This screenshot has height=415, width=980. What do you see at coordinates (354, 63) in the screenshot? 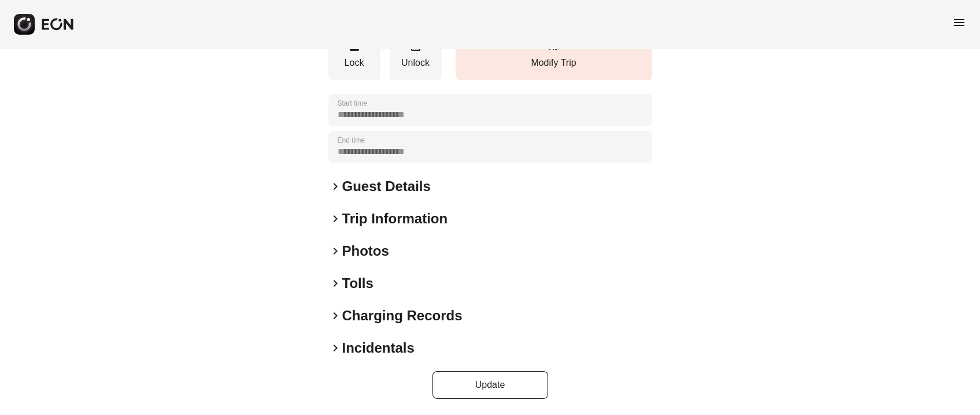
I see `p: Lock` at bounding box center [354, 63].